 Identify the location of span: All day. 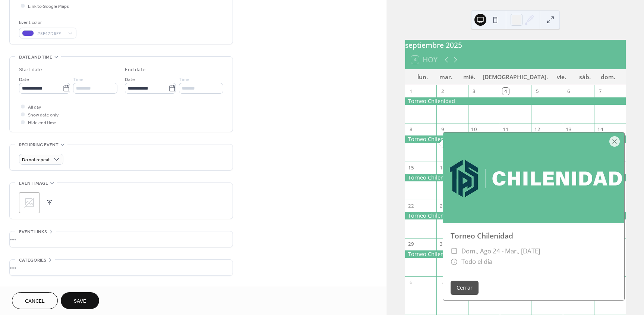
(34, 107).